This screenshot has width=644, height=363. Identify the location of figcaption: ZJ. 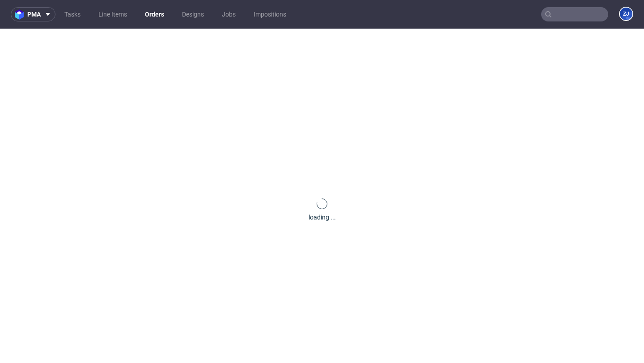
(626, 14).